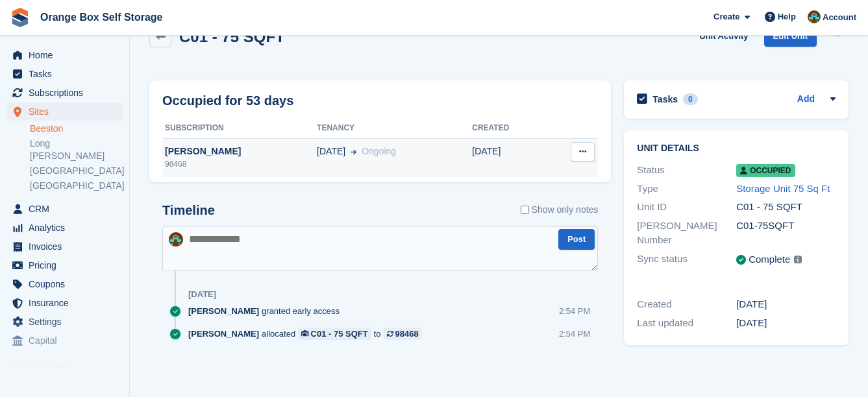  I want to click on span: Create, so click(727, 17).